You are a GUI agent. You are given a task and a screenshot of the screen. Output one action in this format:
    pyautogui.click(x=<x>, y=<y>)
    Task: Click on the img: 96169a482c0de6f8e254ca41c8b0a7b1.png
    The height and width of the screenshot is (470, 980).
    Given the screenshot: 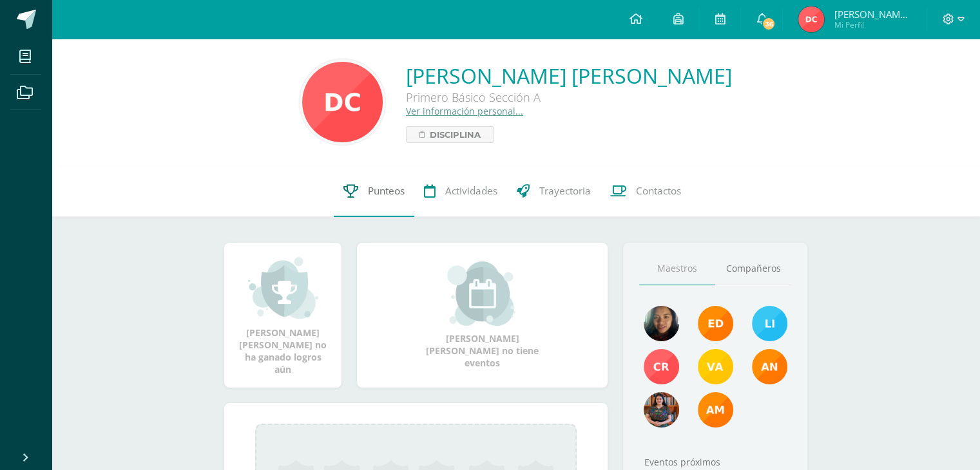 What is the action you would take?
    pyautogui.click(x=661, y=410)
    